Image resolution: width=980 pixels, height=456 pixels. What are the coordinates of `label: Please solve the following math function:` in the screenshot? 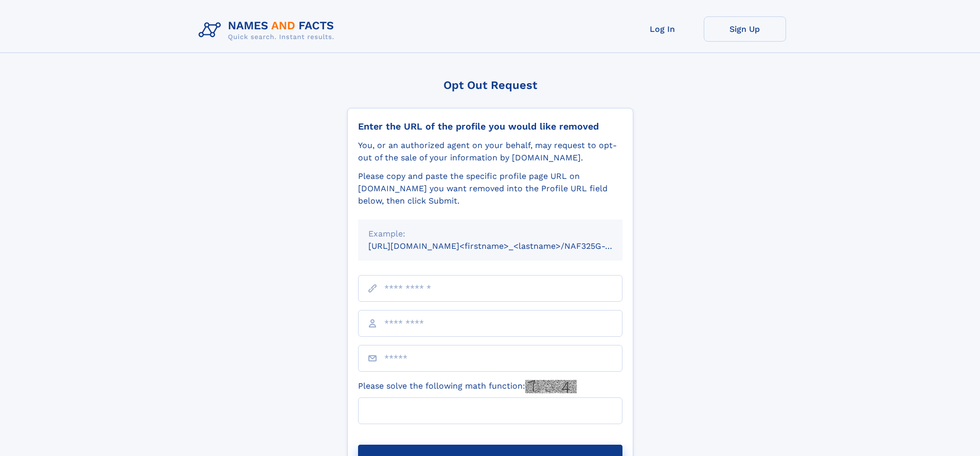 It's located at (467, 386).